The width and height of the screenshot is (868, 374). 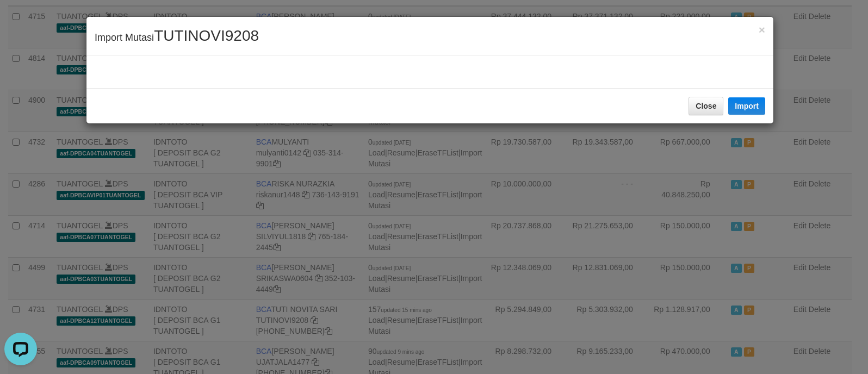 I want to click on span: TUTINOVI9208, so click(x=206, y=35).